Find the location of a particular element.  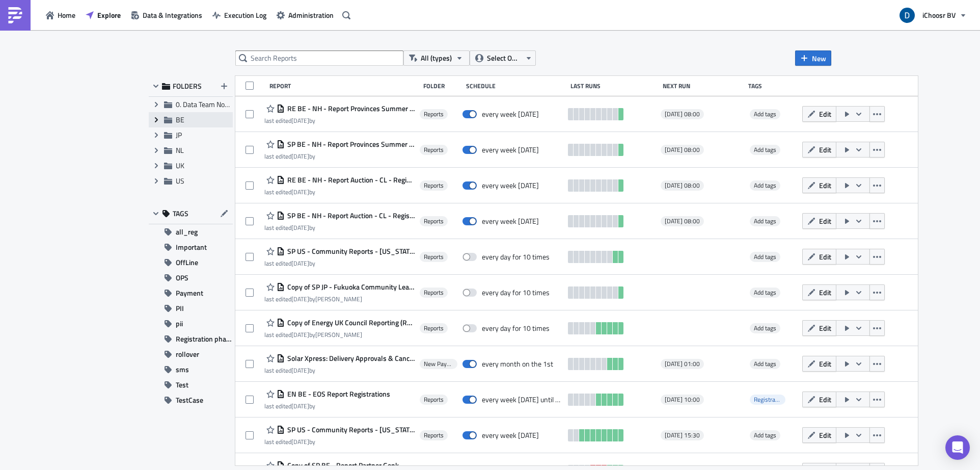

span: Home is located at coordinates (66, 15).